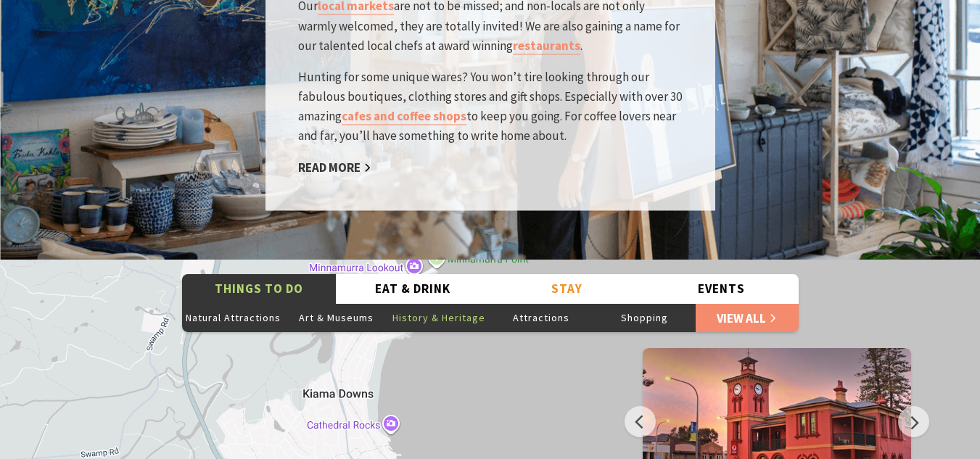 This screenshot has width=980, height=459. Describe the element at coordinates (567, 288) in the screenshot. I see `button: Stay` at that location.